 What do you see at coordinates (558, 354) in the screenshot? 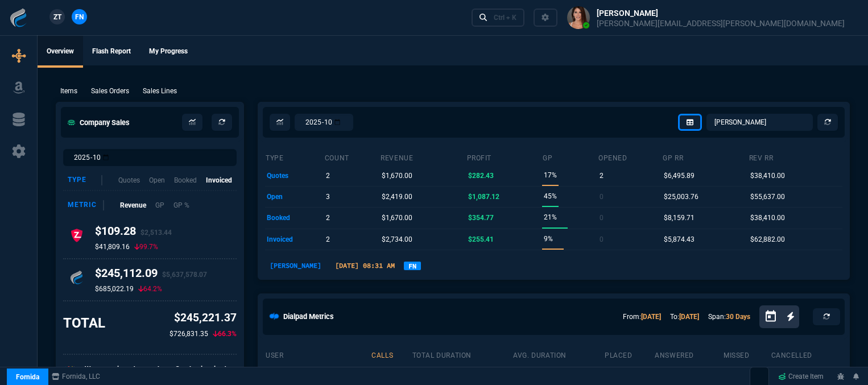
I see `th: avg. duration` at bounding box center [558, 354].